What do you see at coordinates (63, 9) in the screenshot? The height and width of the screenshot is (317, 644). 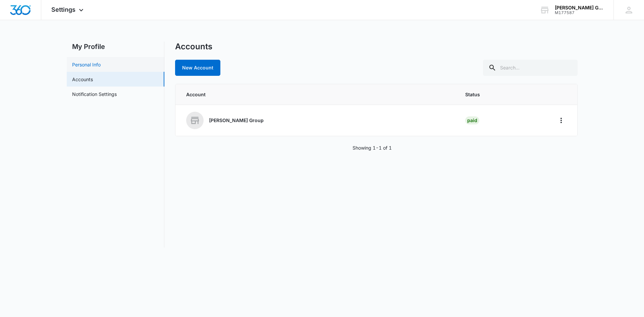 I see `span: Settings` at bounding box center [63, 9].